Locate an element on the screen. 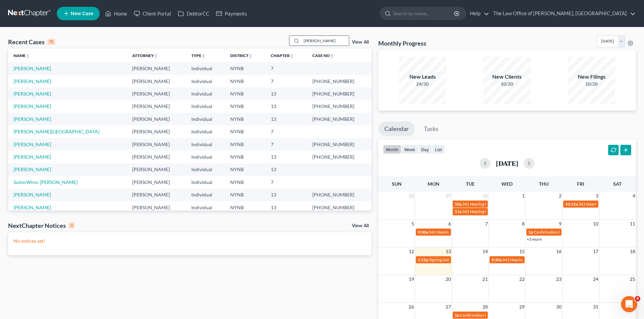  td: 7 is located at coordinates (286, 68).